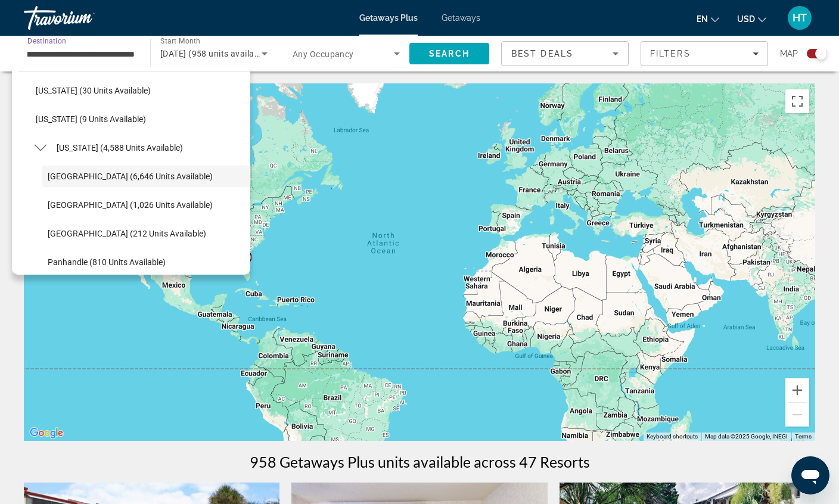 This screenshot has height=504, width=839. What do you see at coordinates (146, 233) in the screenshot?
I see `button: Select destination: West Coast (212 units available)` at bounding box center [146, 233].